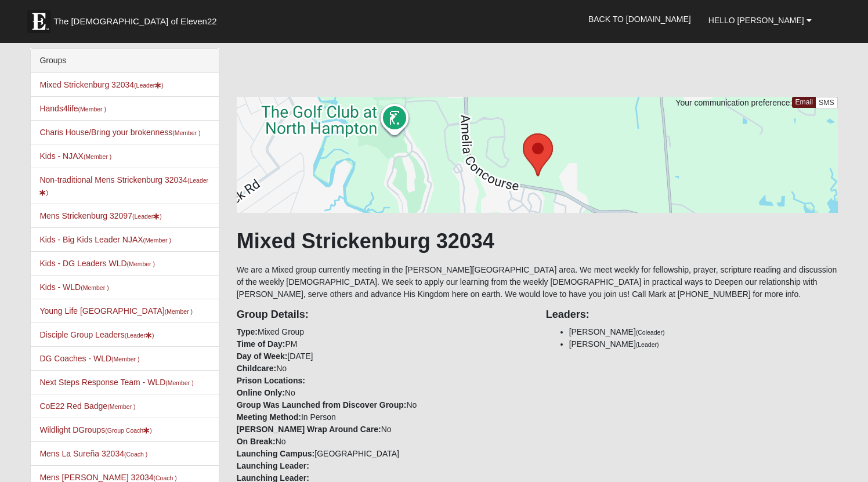  What do you see at coordinates (271, 381) in the screenshot?
I see `strong: Prison Locations:` at bounding box center [271, 381].